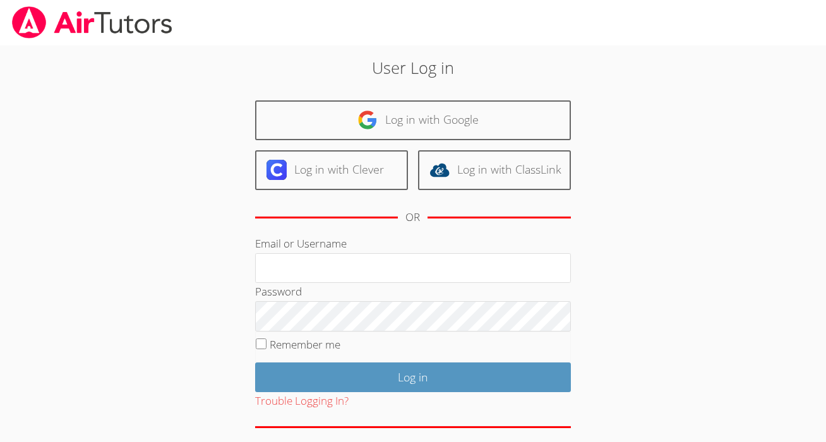 The height and width of the screenshot is (442, 826). What do you see at coordinates (276, 170) in the screenshot?
I see `img: clever-logo-6eab21bc6e7a338710f1a6ff85c0baf02591cd810cc4098c63d3a4b26e2feb20.svg` at bounding box center [276, 170].